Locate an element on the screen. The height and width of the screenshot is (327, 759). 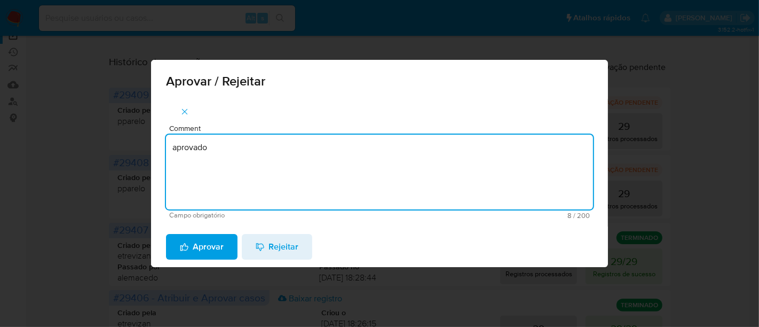
button: Rejeitar is located at coordinates (277, 246).